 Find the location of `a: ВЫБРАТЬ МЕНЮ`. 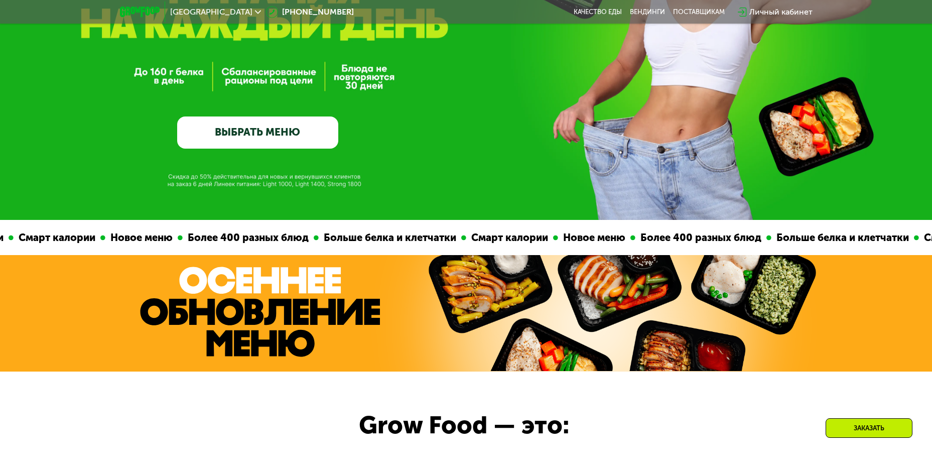

a: ВЫБРАТЬ МЕНЮ is located at coordinates (258, 133).